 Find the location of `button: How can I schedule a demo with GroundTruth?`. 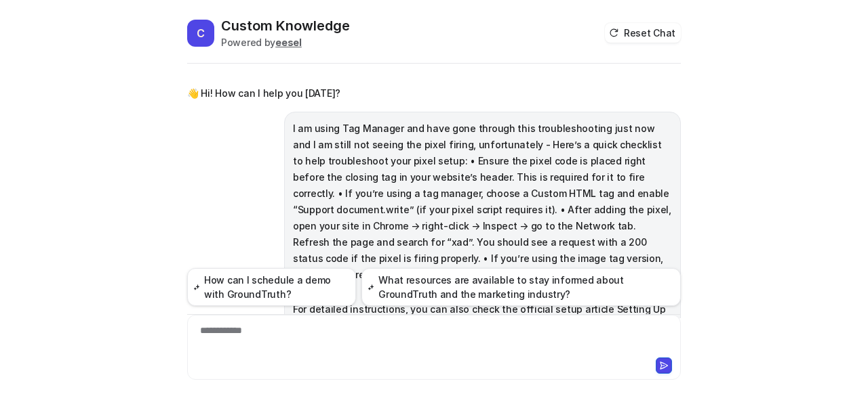

button: How can I schedule a demo with GroundTruth? is located at coordinates (271, 287).